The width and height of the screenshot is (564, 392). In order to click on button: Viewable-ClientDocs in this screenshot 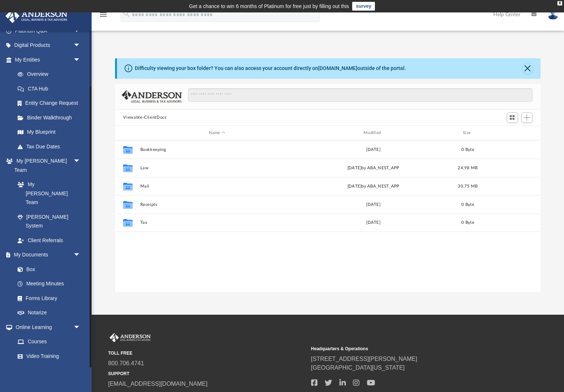, I will do `click(145, 117)`.